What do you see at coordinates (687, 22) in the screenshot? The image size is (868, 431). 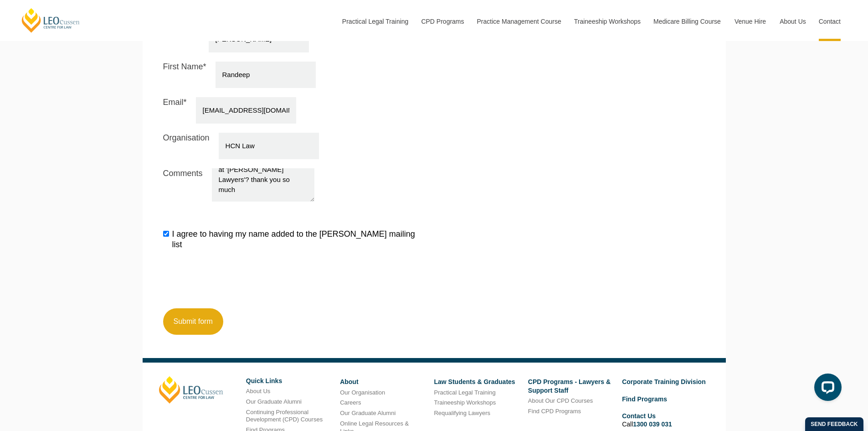 I see `a: Medicare Billing Course` at bounding box center [687, 22].